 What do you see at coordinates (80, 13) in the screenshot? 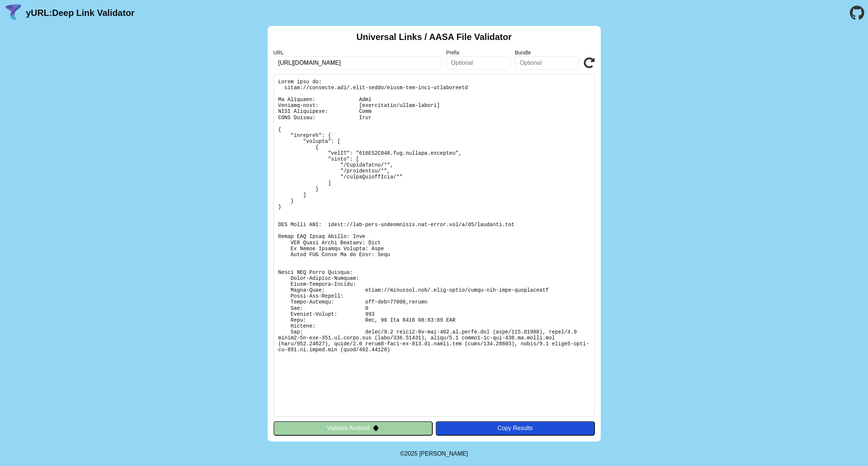
I see `a: yURL:Deep Link Validator` at bounding box center [80, 13].